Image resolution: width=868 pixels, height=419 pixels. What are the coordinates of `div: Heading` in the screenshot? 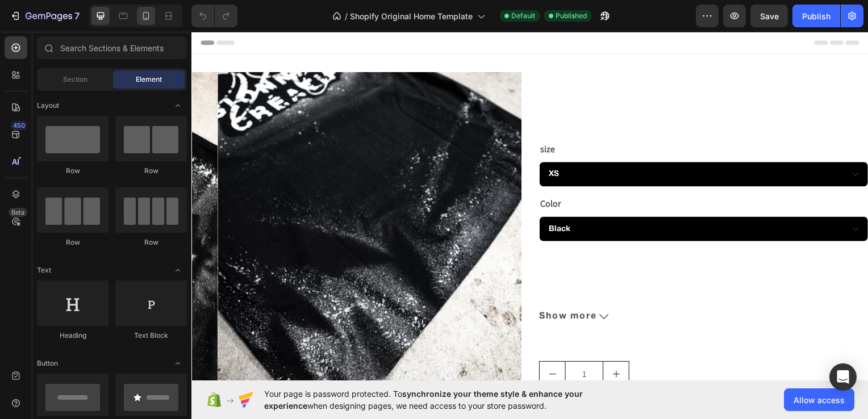 It's located at (73, 335).